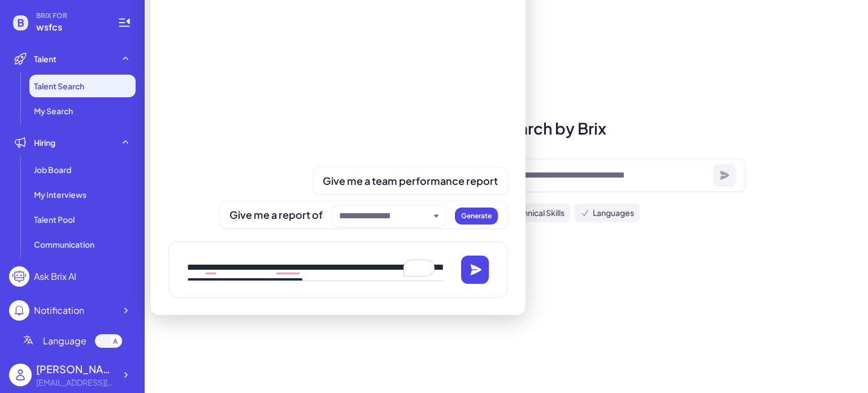 The width and height of the screenshot is (868, 393). I want to click on div: delapp, so click(75, 369).